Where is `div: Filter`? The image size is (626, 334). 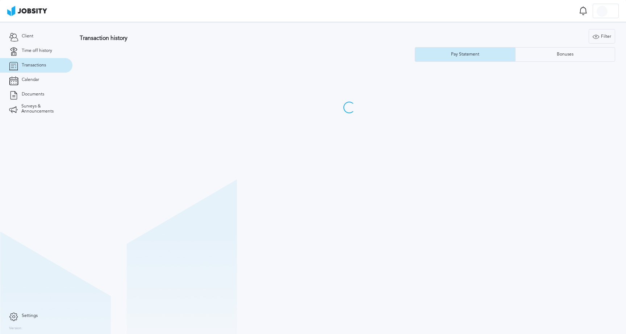 div: Filter is located at coordinates (602, 37).